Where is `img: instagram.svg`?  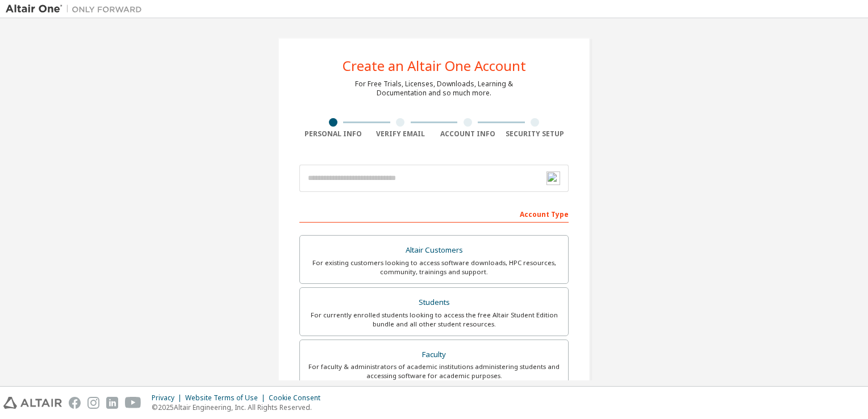 img: instagram.svg is located at coordinates (93, 403).